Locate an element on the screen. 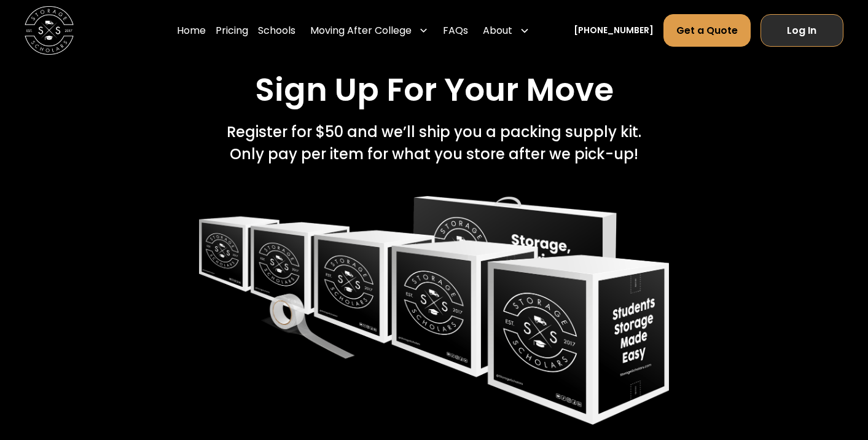  a: home is located at coordinates (49, 31).